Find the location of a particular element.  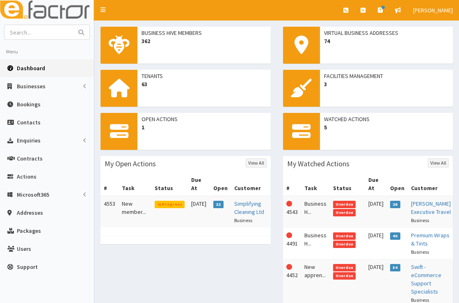

span: 63 is located at coordinates (204, 84).